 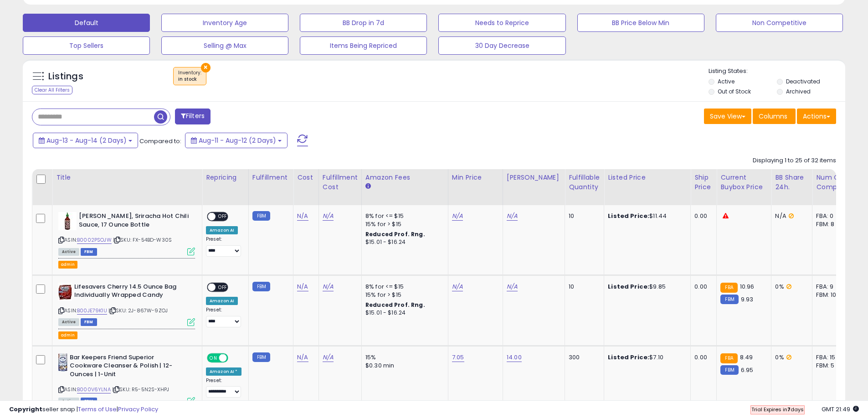 What do you see at coordinates (778, 410) in the screenshot?
I see `span: Trial Expires in days` at bounding box center [778, 410].